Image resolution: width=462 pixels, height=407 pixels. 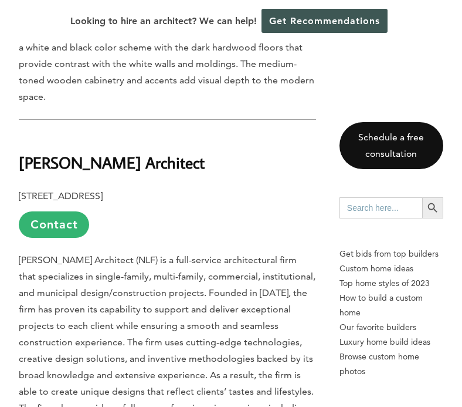 What do you see at coordinates (324, 21) in the screenshot?
I see `a: Get Recommendations` at bounding box center [324, 21].